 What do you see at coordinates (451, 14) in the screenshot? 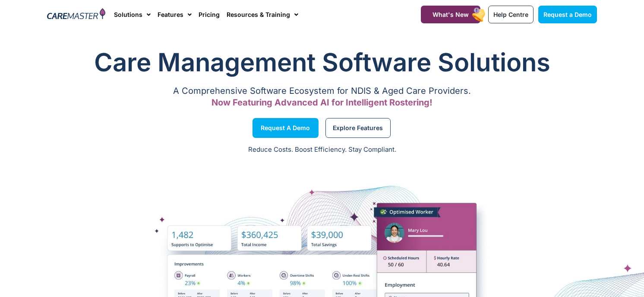
I see `span: What's New` at bounding box center [451, 14].